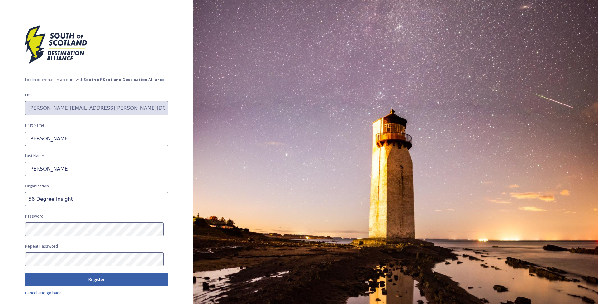 Image resolution: width=598 pixels, height=304 pixels. What do you see at coordinates (37, 186) in the screenshot?
I see `span: Organisation` at bounding box center [37, 186].